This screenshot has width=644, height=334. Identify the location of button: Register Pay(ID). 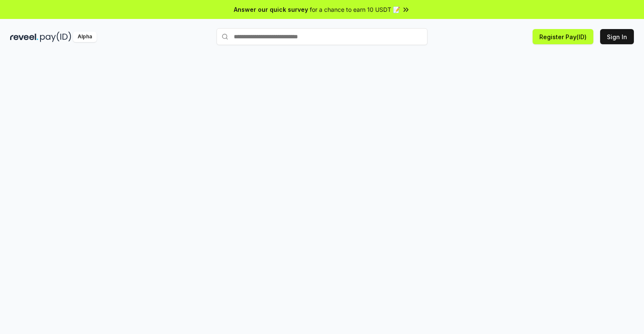
(563, 37).